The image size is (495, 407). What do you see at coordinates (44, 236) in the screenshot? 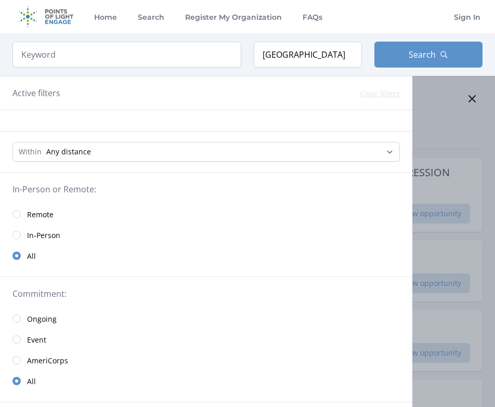
I see `span: In-Person` at bounding box center [44, 236].